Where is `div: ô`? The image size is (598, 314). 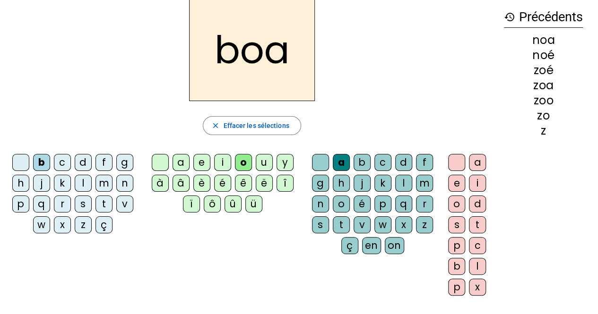
div: ô is located at coordinates (212, 204).